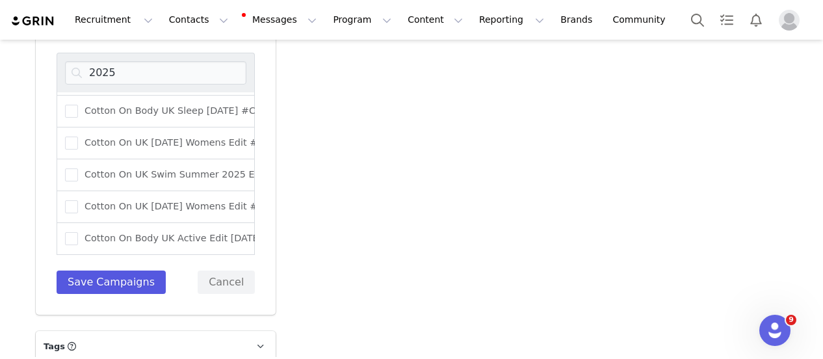  What do you see at coordinates (280, 20) in the screenshot?
I see `button: Messages` at bounding box center [280, 20].